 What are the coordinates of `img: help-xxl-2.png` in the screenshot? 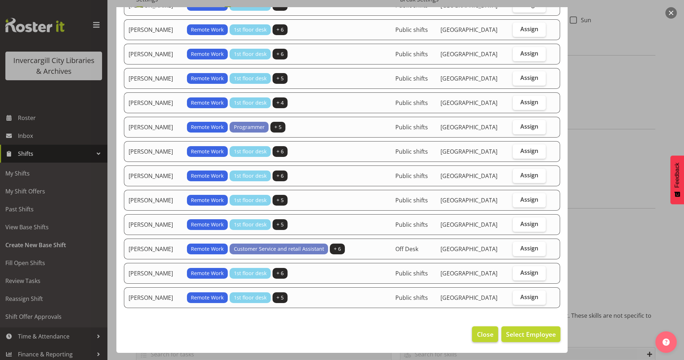 It's located at (666, 342).